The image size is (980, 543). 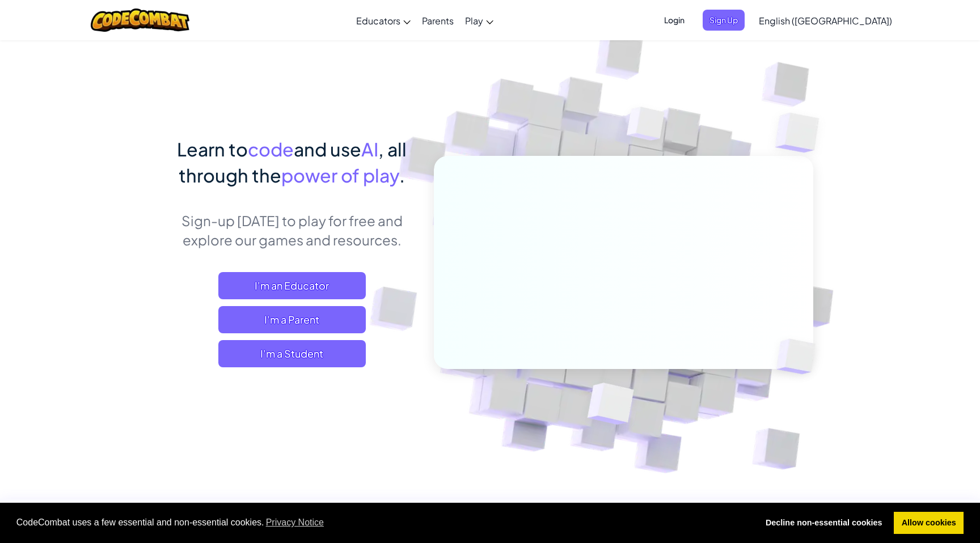 I want to click on span: Sign Up, so click(x=724, y=20).